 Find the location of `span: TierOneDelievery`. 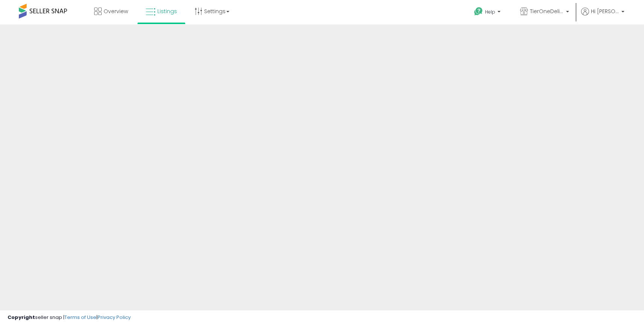

span: TierOneDelievery is located at coordinates (547, 11).